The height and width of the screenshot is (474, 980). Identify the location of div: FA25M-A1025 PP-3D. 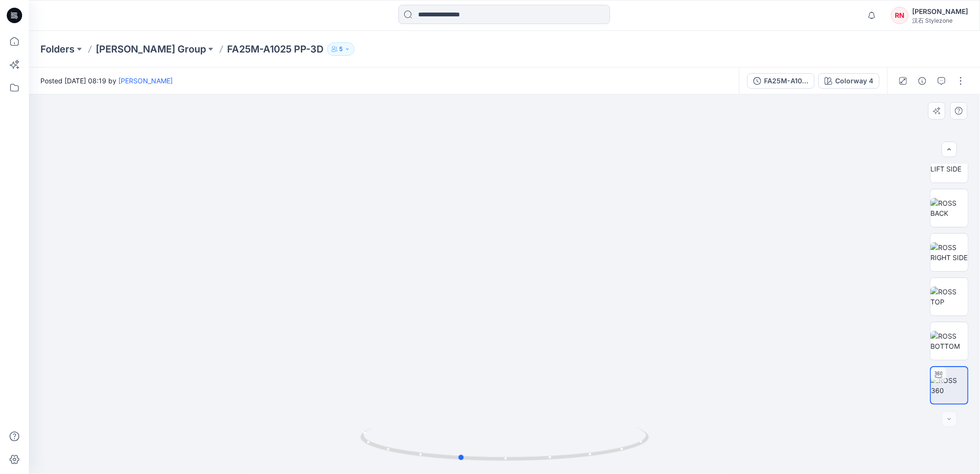
(787, 81).